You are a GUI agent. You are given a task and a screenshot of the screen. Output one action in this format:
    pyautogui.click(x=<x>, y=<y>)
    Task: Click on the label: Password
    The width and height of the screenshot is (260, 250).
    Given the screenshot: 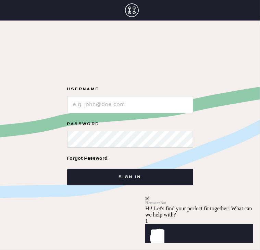 What is the action you would take?
    pyautogui.click(x=130, y=124)
    